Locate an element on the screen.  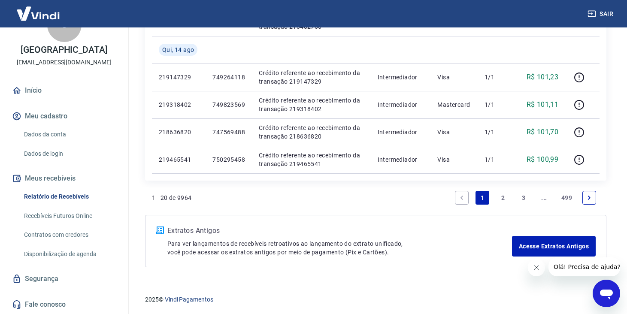
p: 2025 © is located at coordinates (375, 299).